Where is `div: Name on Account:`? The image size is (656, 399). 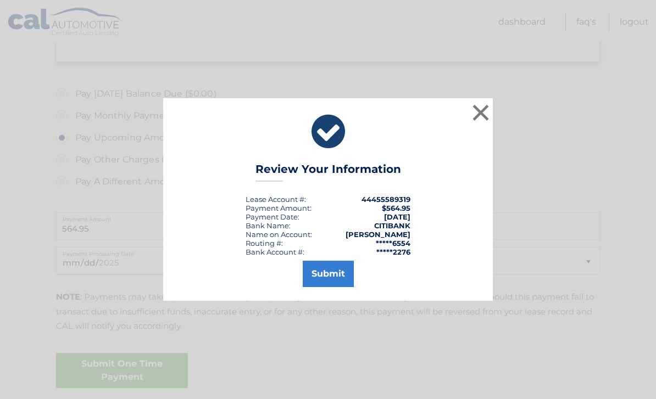 div: Name on Account: is located at coordinates (279, 235).